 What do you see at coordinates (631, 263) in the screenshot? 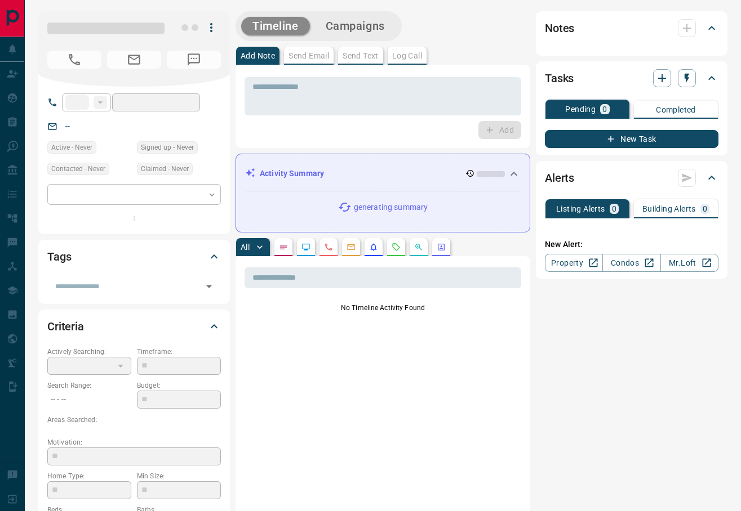
I see `a: Condos` at bounding box center [631, 263].